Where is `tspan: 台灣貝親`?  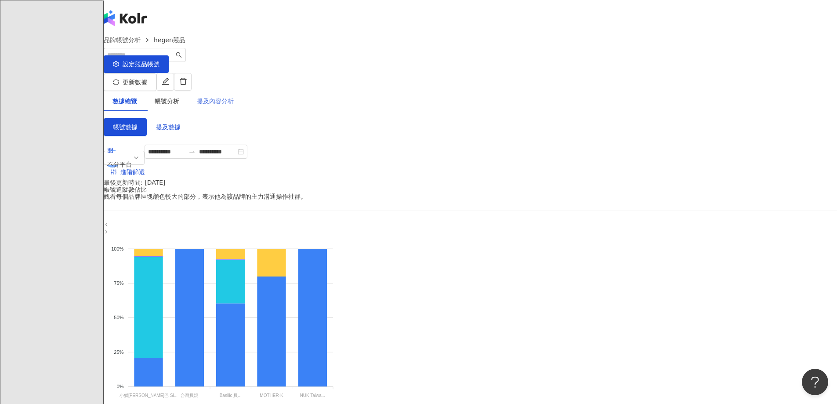
tspan: 台灣貝親 is located at coordinates (189, 395).